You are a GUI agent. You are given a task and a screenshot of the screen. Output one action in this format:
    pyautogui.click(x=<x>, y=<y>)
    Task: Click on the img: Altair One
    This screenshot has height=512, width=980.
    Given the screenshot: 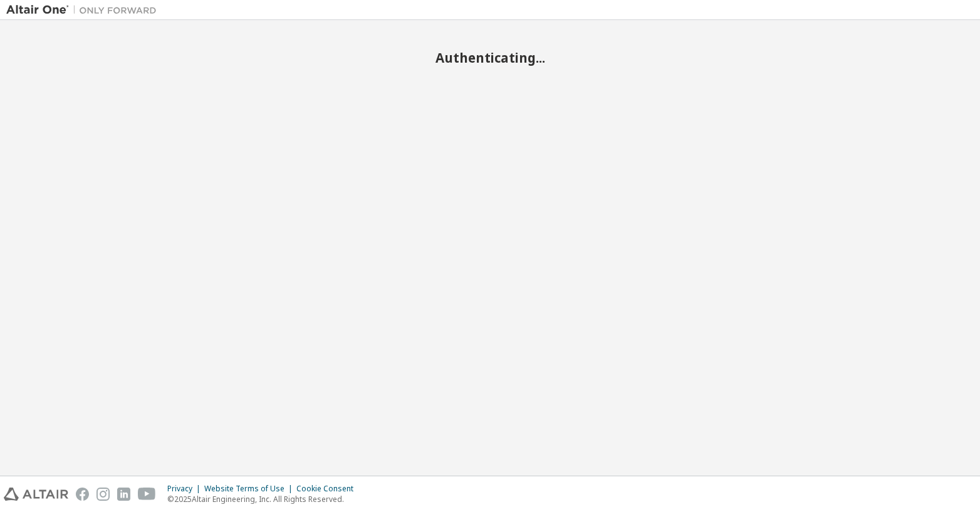 What is the action you would take?
    pyautogui.click(x=85, y=10)
    